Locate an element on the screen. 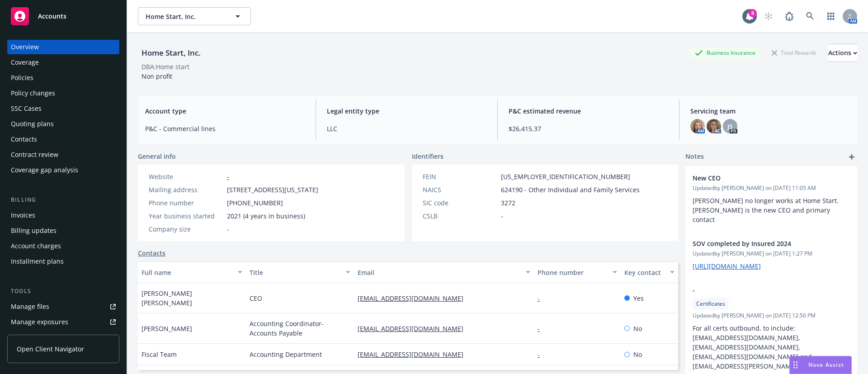 The width and height of the screenshot is (868, 374). button: Nova Assist is located at coordinates (820, 365).